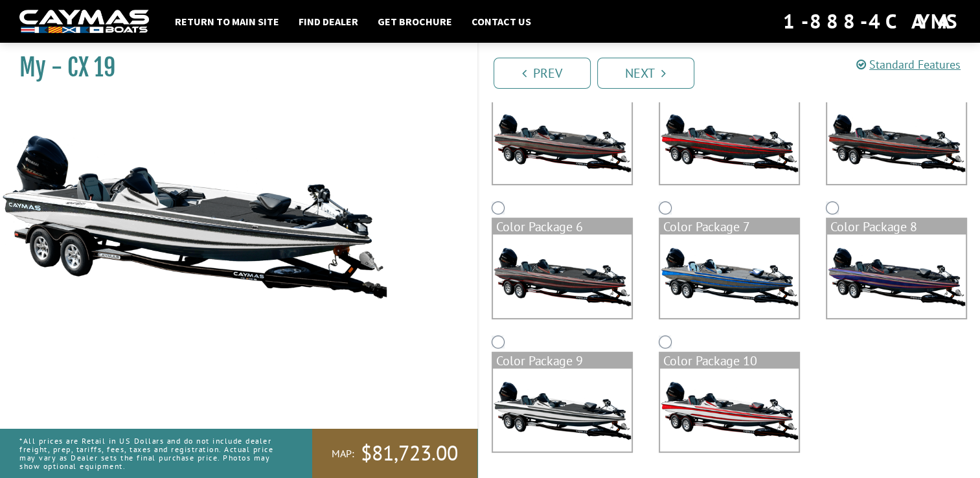 The height and width of the screenshot is (478, 980). I want to click on a: Standard Features, so click(909, 64).